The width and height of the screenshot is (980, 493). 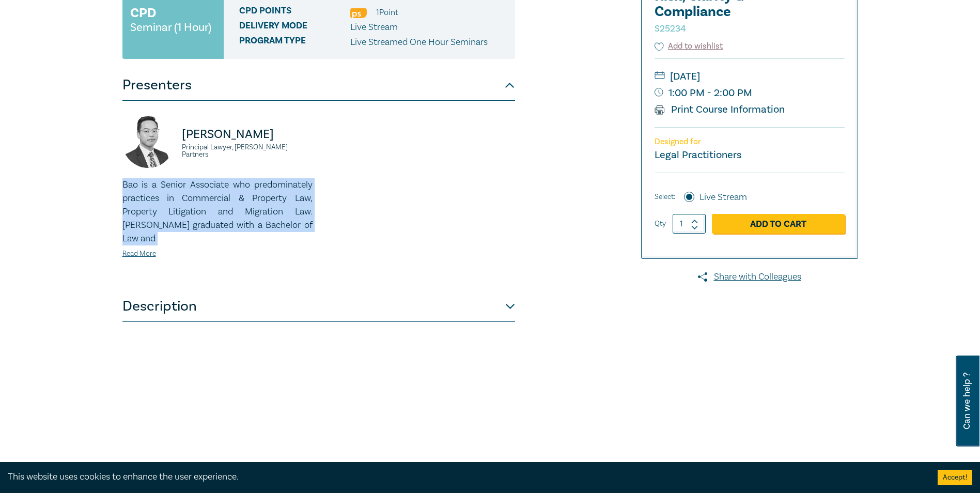 I want to click on p: Live Streamed One Hour Seminars, so click(x=419, y=43).